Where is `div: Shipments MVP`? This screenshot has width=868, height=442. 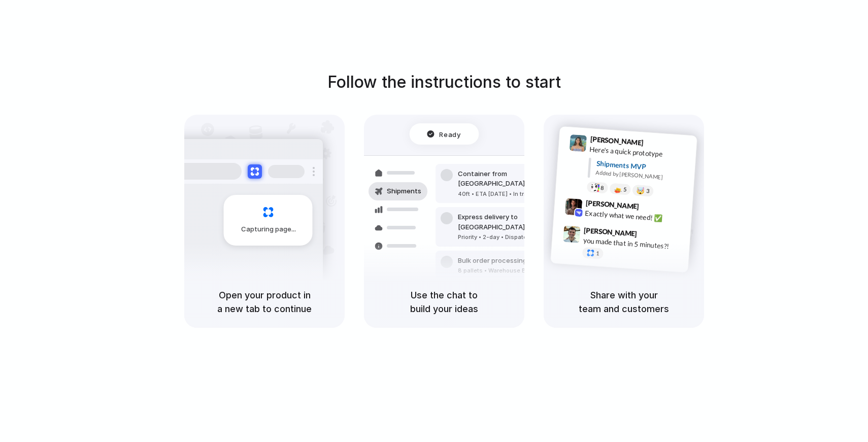 div: Shipments MVP is located at coordinates (642, 167).